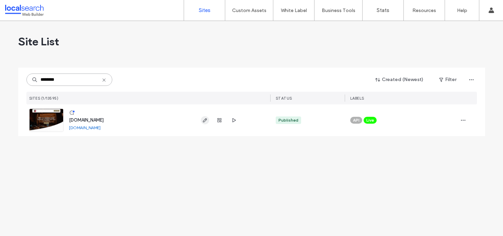 Image resolution: width=503 pixels, height=236 pixels. Describe the element at coordinates (448, 80) in the screenshot. I see `button: Filter` at that location.